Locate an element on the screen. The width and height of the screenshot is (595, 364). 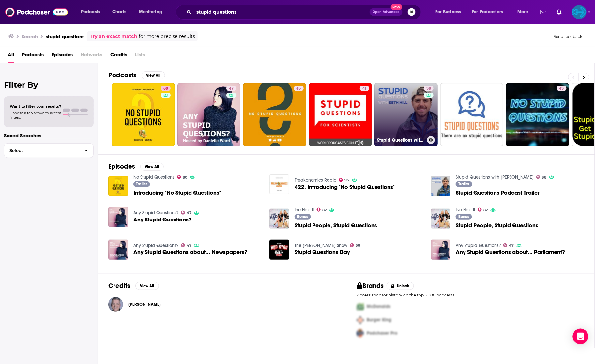
p: Saved Searches is located at coordinates (49, 135).